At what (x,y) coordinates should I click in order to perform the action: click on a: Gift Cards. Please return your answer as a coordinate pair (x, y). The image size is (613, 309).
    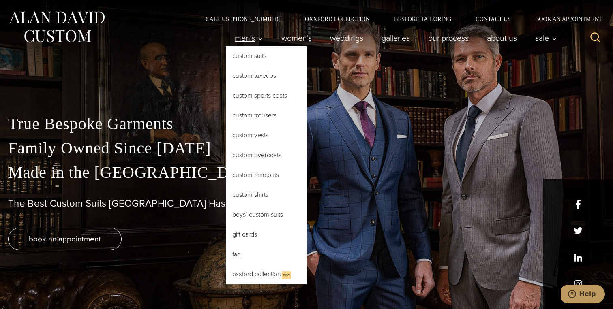
    Looking at the image, I should click on (266, 235).